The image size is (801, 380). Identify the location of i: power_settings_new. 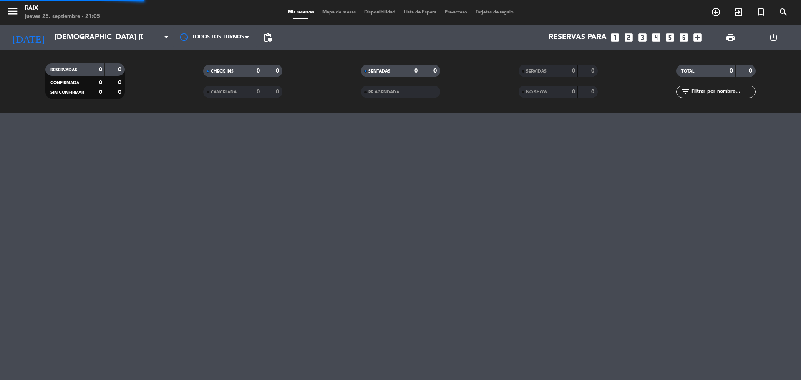
(773, 38).